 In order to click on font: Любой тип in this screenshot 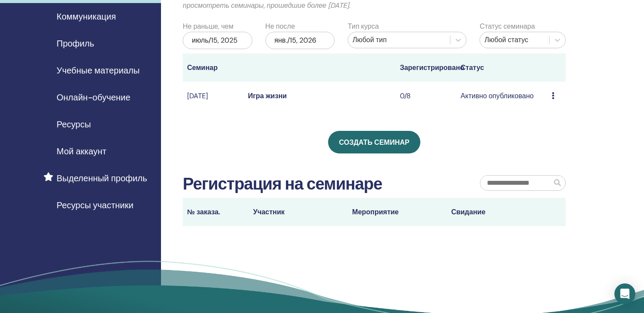, I will do `click(370, 40)`.